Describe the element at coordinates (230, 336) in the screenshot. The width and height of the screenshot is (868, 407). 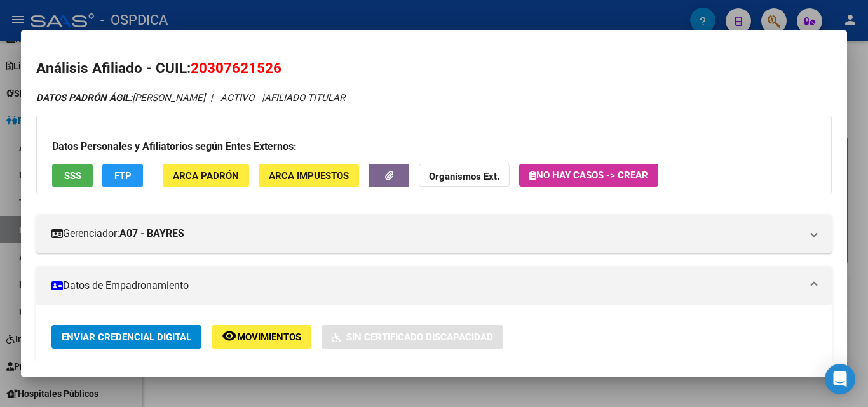
I see `mat-icon: remove_red_eye` at that location.